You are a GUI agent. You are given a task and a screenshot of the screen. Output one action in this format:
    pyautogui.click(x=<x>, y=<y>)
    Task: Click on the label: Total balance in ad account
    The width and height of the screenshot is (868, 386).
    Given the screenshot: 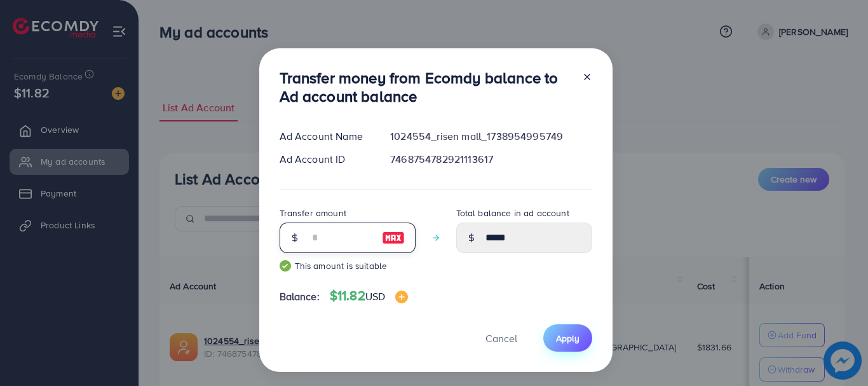 What is the action you would take?
    pyautogui.click(x=513, y=213)
    